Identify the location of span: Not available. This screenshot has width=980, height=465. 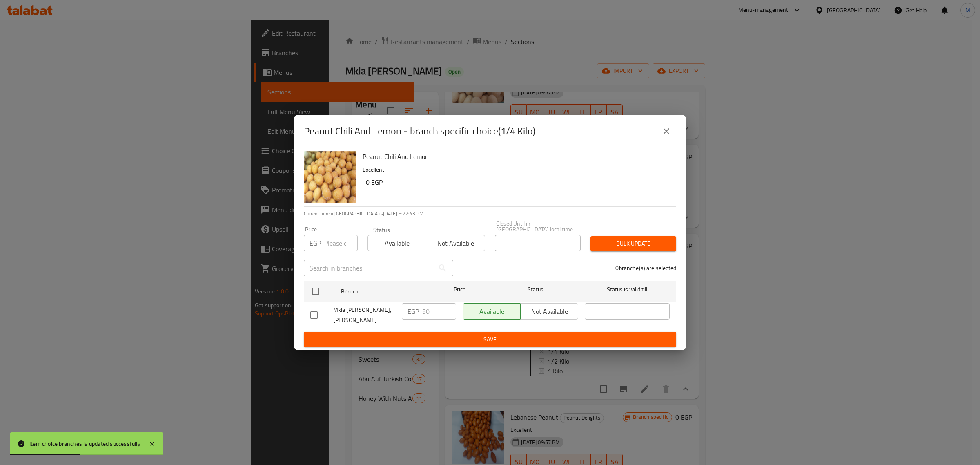
(455, 243).